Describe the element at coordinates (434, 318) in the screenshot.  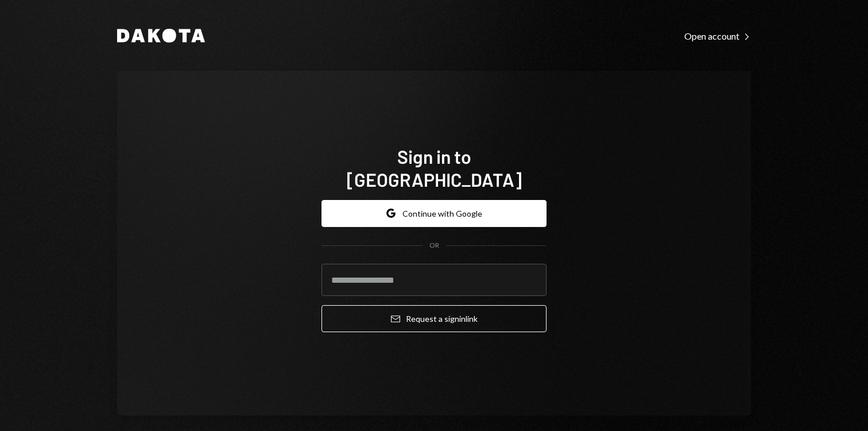
I see `button: Request a signinlink` at that location.